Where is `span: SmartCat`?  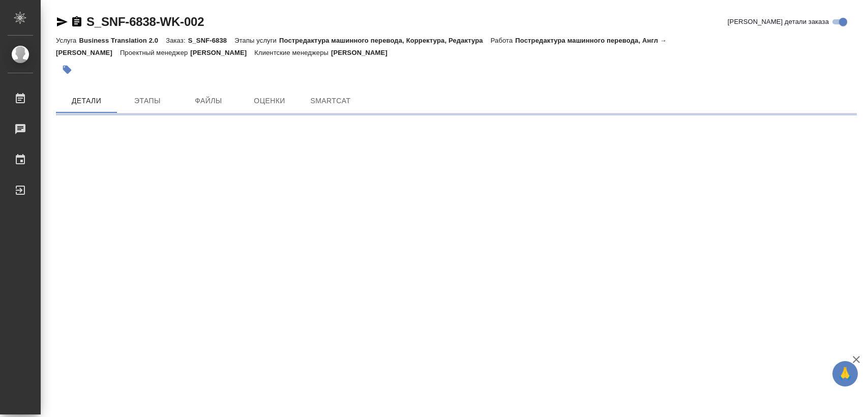
span: SmartCat is located at coordinates (330, 101).